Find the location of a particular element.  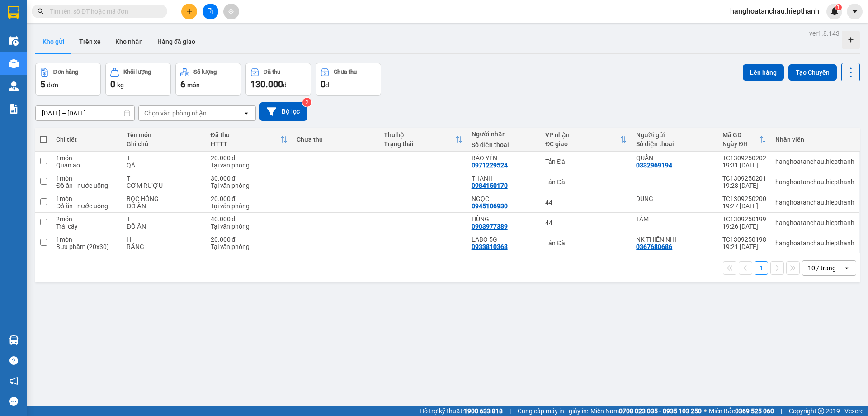

span: món is located at coordinates (194, 85).